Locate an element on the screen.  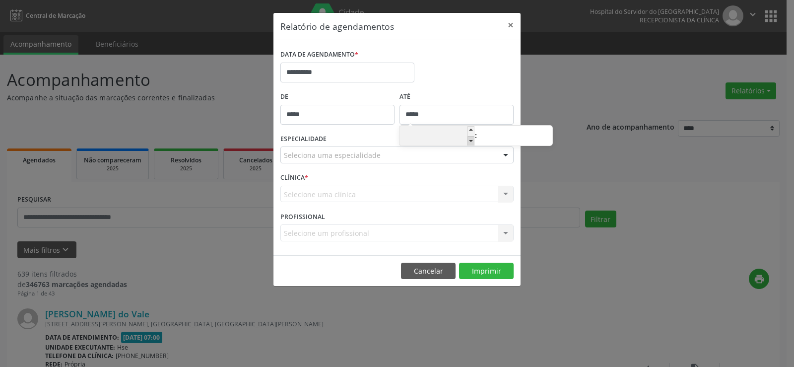
label: PROFISSIONAL is located at coordinates (303, 216).